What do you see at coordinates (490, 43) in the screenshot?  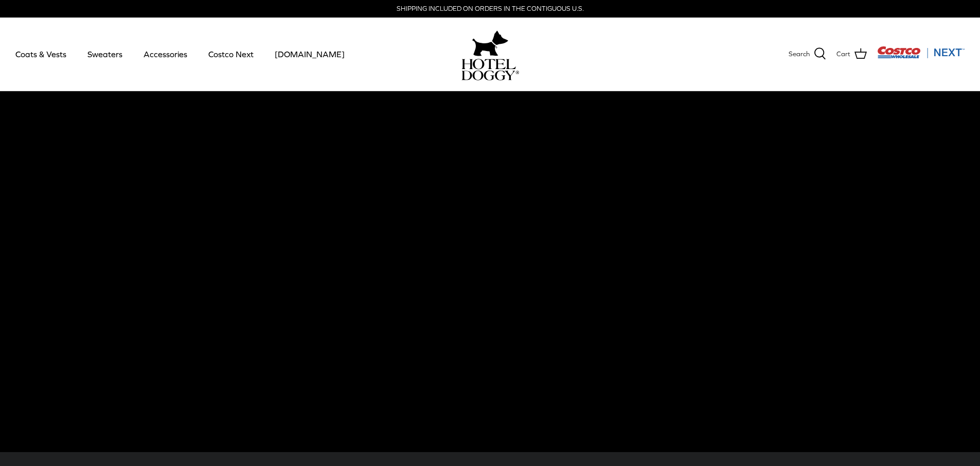 I see `img: hoteldoggy.com` at bounding box center [490, 43].